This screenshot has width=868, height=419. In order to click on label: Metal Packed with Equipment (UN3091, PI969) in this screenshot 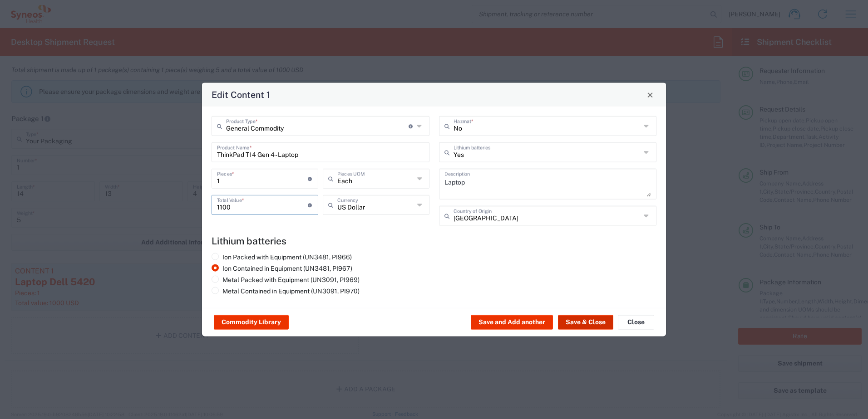, I will do `click(285, 280)`.